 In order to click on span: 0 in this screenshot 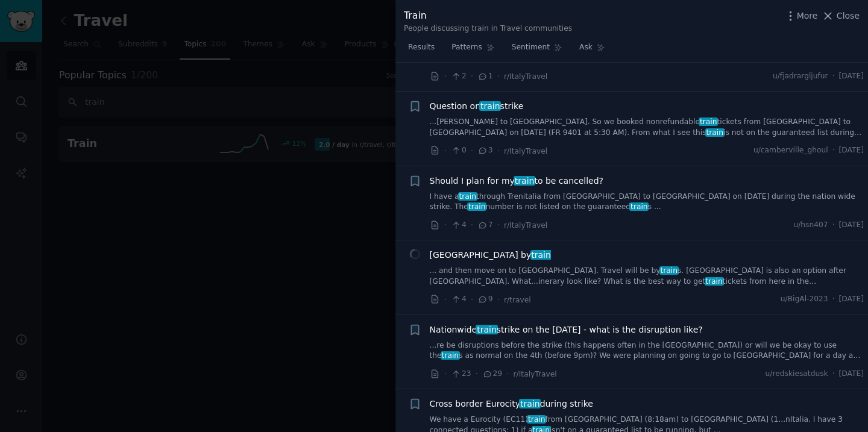, I will do `click(458, 150)`.